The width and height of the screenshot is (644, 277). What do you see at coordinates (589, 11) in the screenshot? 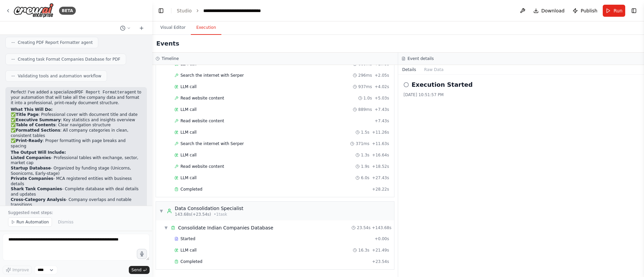
I see `span: Publish` at bounding box center [589, 11].